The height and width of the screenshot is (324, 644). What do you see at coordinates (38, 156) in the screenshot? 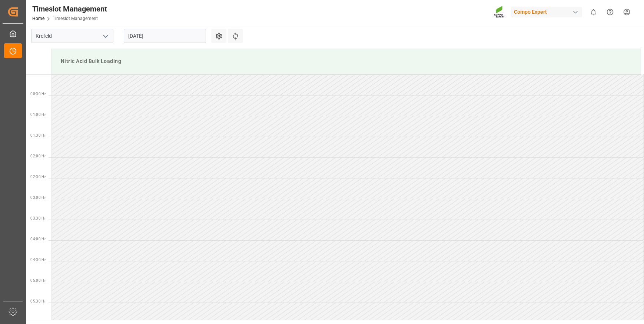
I see `span: 02:00 Hr` at bounding box center [38, 156].